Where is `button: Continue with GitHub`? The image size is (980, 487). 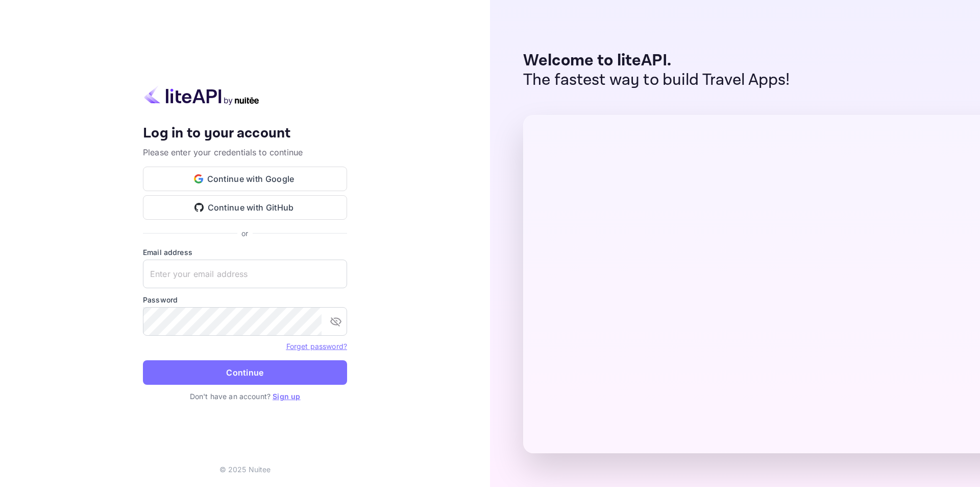 button: Continue with GitHub is located at coordinates (245, 208).